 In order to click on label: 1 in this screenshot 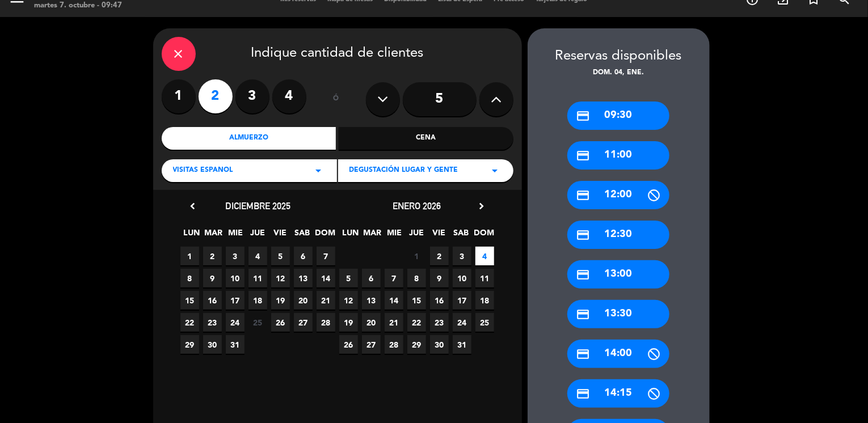, I will do `click(178, 96)`.